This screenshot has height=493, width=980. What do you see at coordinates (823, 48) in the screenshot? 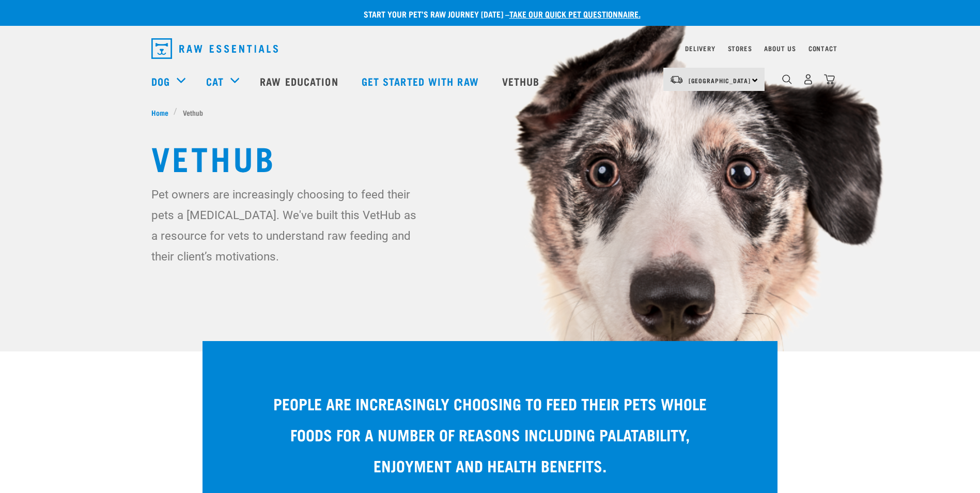
I see `a: Contact` at bounding box center [823, 48].